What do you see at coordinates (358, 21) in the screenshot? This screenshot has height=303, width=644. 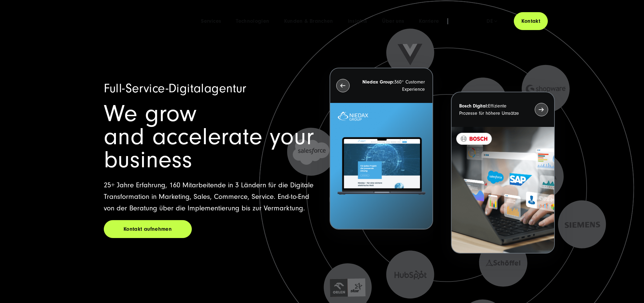 I see `span: Insights` at bounding box center [358, 21].